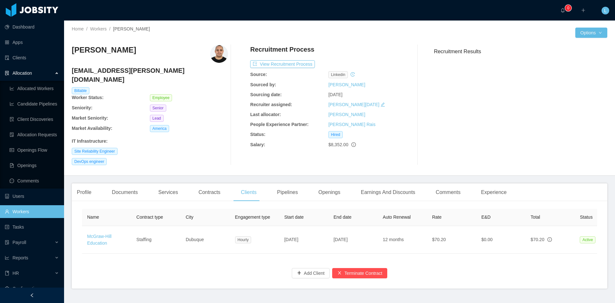  What do you see at coordinates (157, 118) in the screenshot?
I see `span: Lead` at bounding box center [157, 118].